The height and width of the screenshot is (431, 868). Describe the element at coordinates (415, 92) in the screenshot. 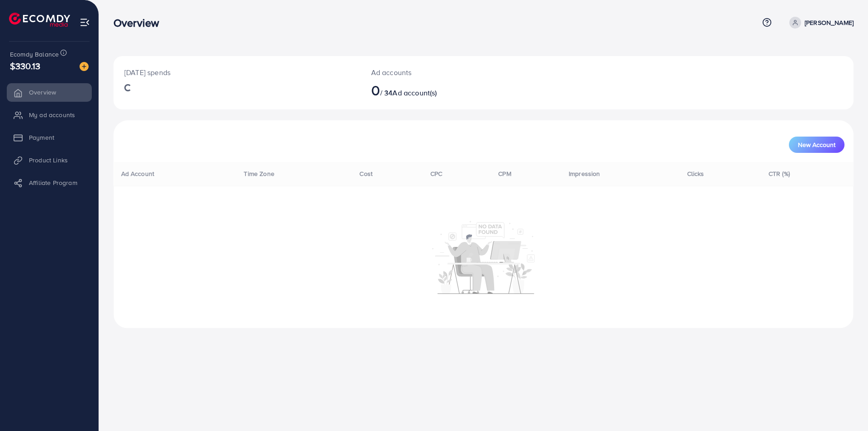

I see `span: Ad account(s)` at that location.